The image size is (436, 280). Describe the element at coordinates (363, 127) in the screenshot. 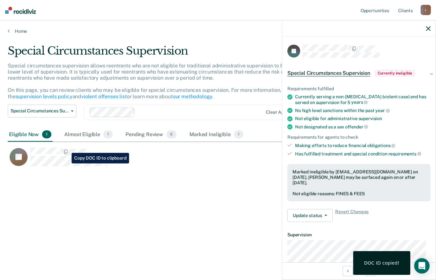

I see `div: Not designated as a sex` at that location.